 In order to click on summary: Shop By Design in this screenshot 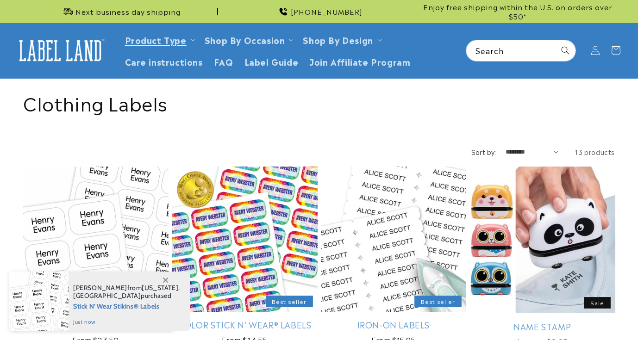, I will do `click(341, 39)`.